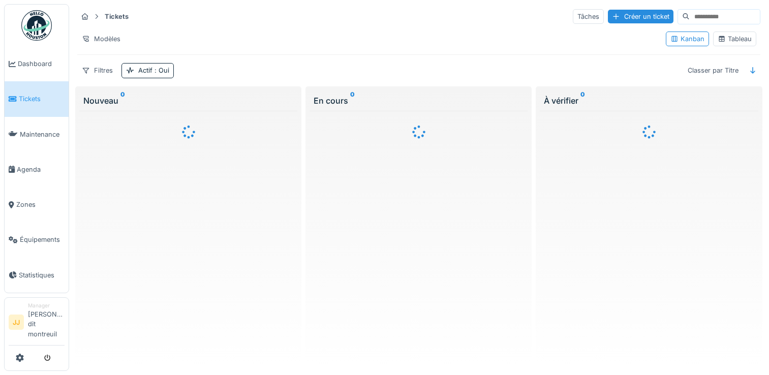 Image resolution: width=769 pixels, height=375 pixels. What do you see at coordinates (734, 39) in the screenshot?
I see `div: Tableau` at bounding box center [734, 39].